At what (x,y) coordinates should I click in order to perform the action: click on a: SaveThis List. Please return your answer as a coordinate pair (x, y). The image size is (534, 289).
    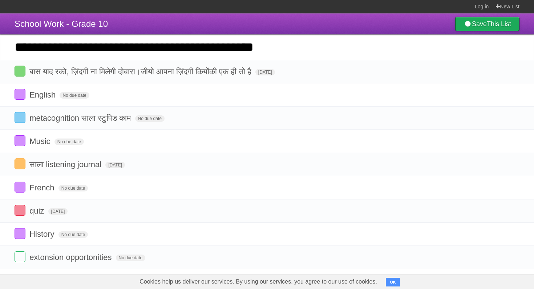
    Looking at the image, I should click on (487, 24).